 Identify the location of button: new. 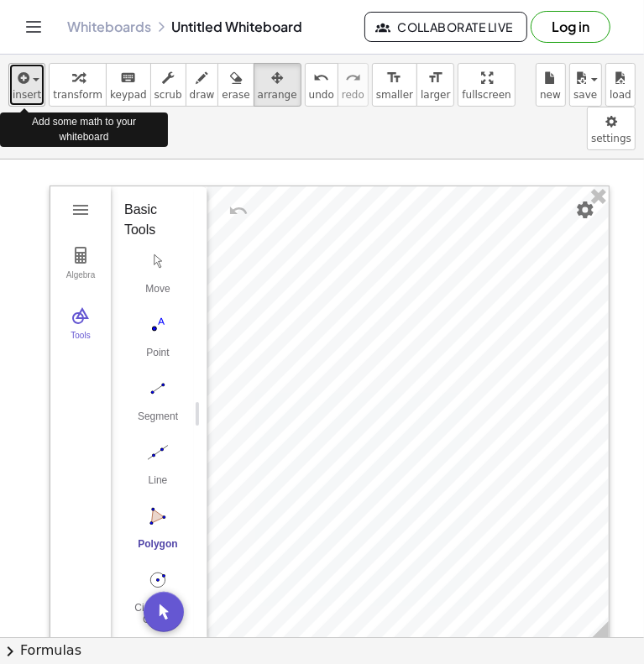
(550, 85).